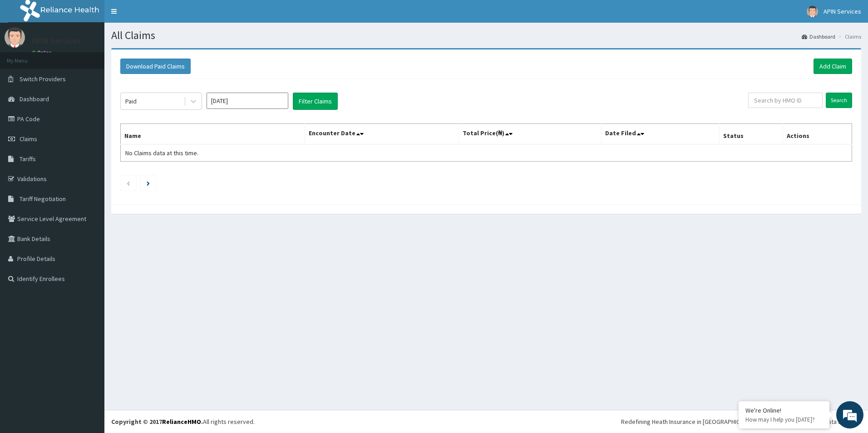 The image size is (868, 433). Describe the element at coordinates (131, 101) in the screenshot. I see `div: Paid` at that location.